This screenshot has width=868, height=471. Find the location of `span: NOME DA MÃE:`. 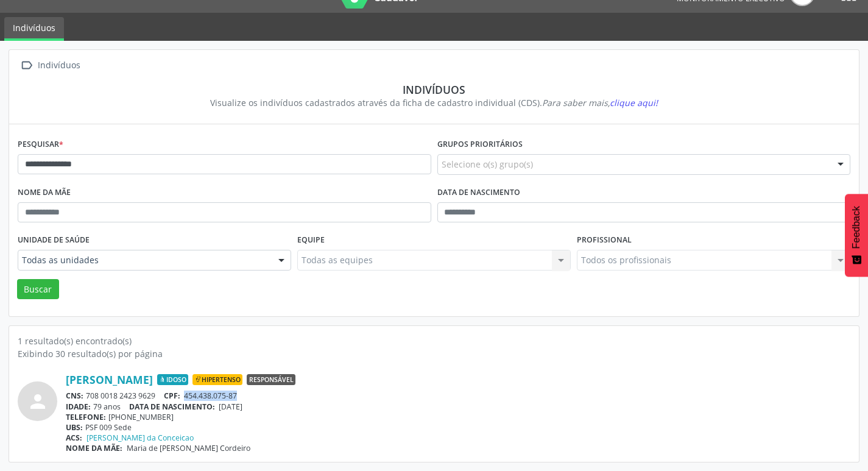

span: NOME DA MÃE: is located at coordinates (94, 448).